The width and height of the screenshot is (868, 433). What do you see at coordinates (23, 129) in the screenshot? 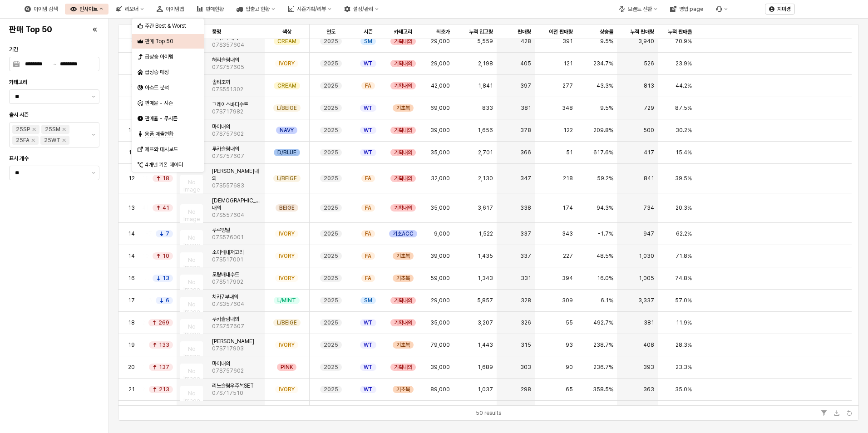
I see `div: 25SP` at bounding box center [23, 129].